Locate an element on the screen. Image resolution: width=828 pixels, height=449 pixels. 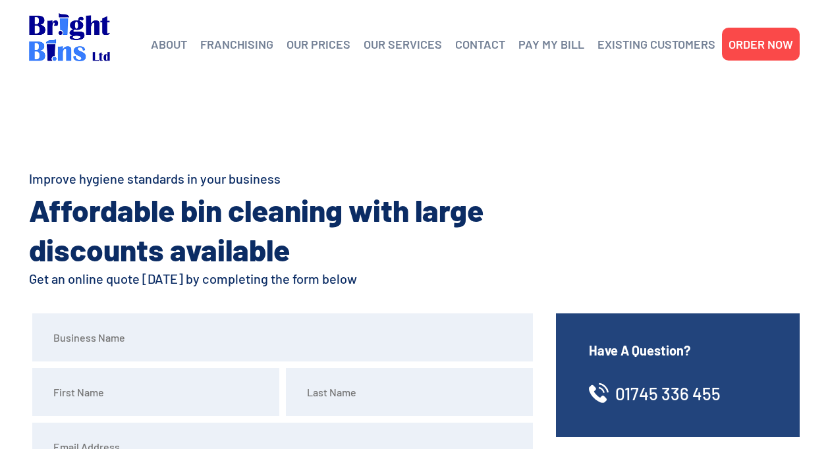
a: EXISTING CUSTOMERS is located at coordinates (656, 44).